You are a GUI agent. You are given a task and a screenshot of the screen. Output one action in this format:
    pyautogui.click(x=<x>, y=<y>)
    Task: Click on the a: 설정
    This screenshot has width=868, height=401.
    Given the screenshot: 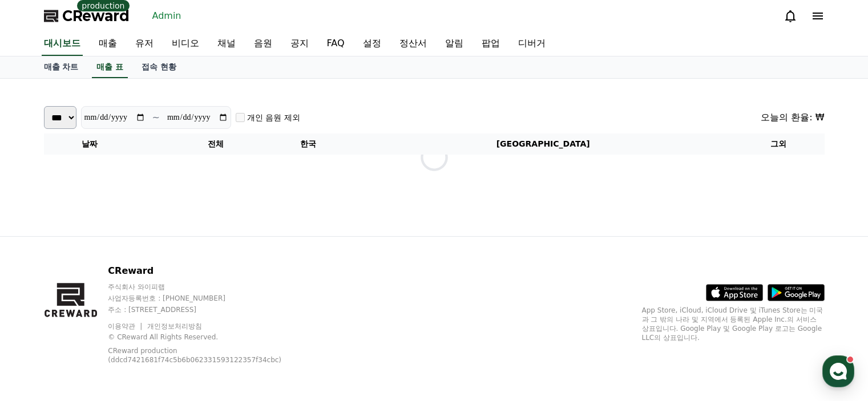 What is the action you would take?
    pyautogui.click(x=372, y=44)
    